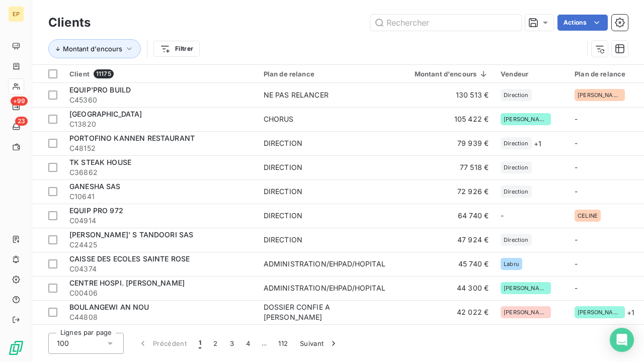 This screenshot has width=644, height=362. I want to click on td: 47 924 €, so click(445, 240).